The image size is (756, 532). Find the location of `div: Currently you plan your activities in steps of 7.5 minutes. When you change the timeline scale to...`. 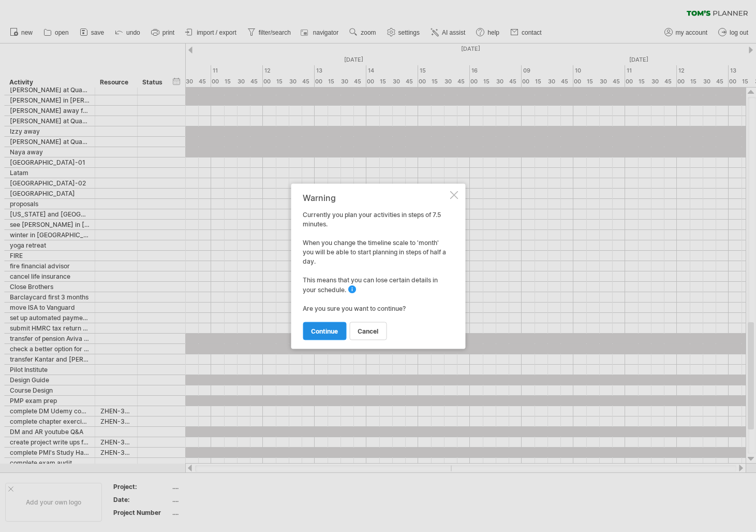

div: Currently you plan your activities in steps of 7.5 minutes. When you change the timeline scale to... is located at coordinates (375, 266).